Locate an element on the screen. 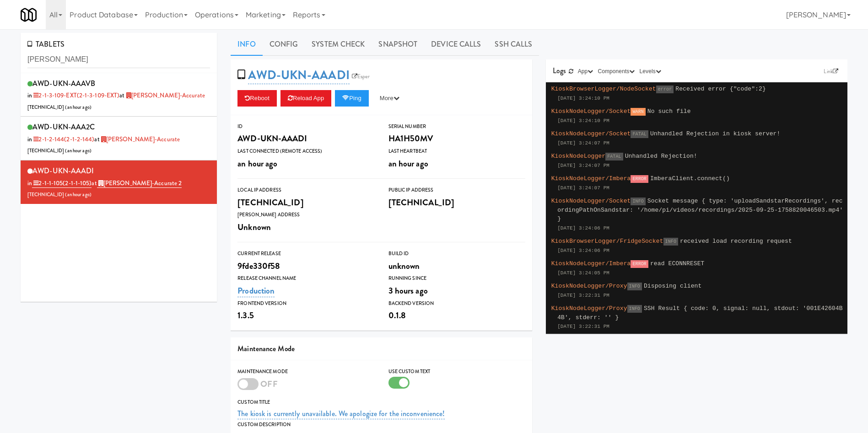  a: Info is located at coordinates (246, 44).